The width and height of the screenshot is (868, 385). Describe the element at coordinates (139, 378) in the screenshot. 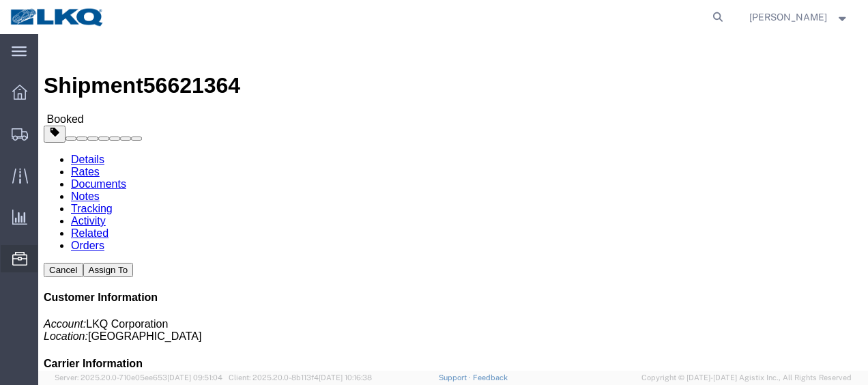

I see `span: Server: 2025.20.0-710e05ee653` at that location.